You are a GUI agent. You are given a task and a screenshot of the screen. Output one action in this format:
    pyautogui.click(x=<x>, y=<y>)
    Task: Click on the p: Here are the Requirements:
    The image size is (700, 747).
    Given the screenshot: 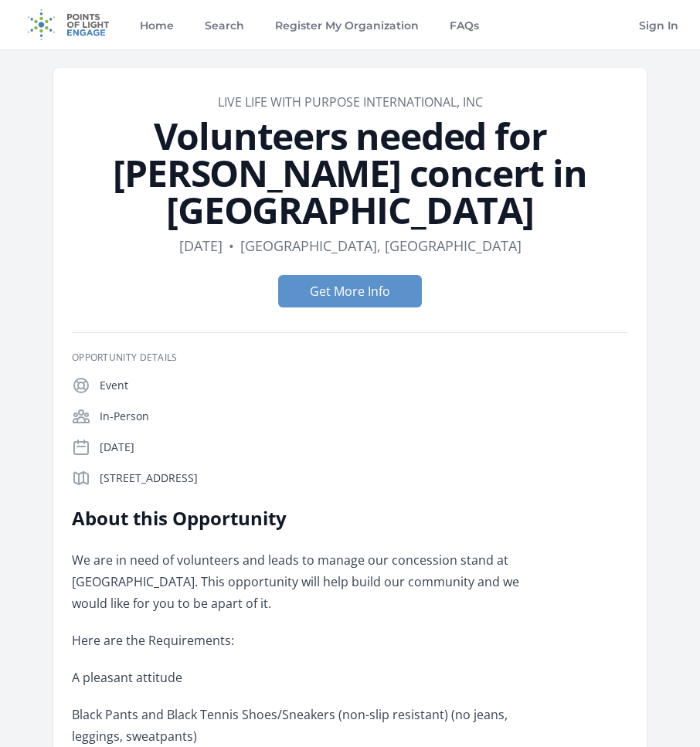 What is the action you would take?
    pyautogui.click(x=297, y=641)
    